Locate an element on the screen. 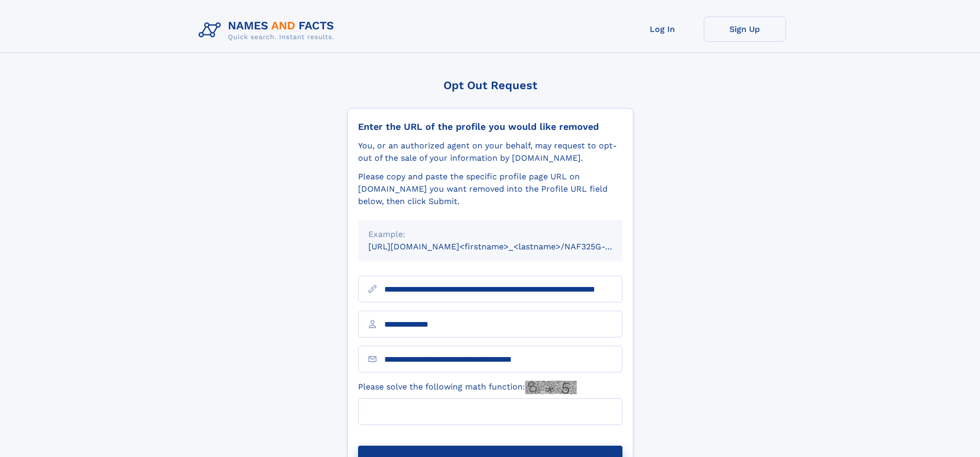 This screenshot has width=980, height=457. div: Example: is located at coordinates (490, 234).